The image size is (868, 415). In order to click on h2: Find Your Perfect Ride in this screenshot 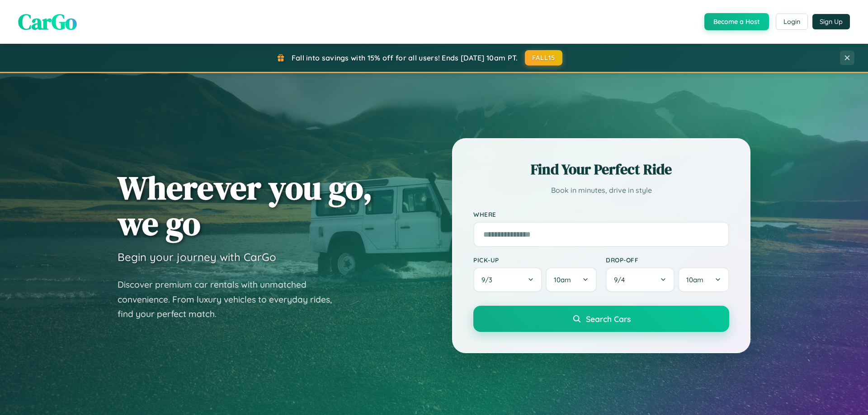, I will do `click(601, 170)`.